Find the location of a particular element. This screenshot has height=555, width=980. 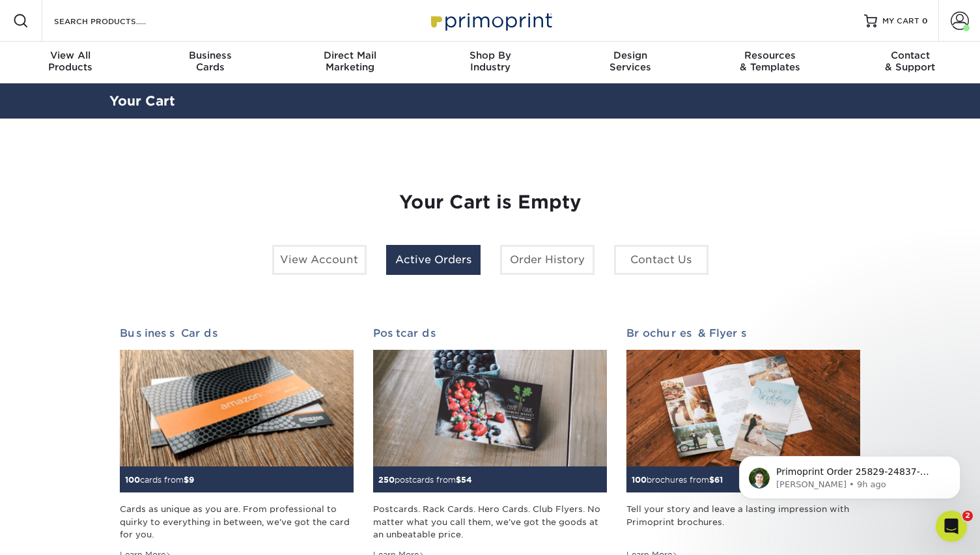

div: Postcards. Rack Cards. Hero Cards. Club Flyers. No matter what you call them, we've got the goods... is located at coordinates (490, 521).